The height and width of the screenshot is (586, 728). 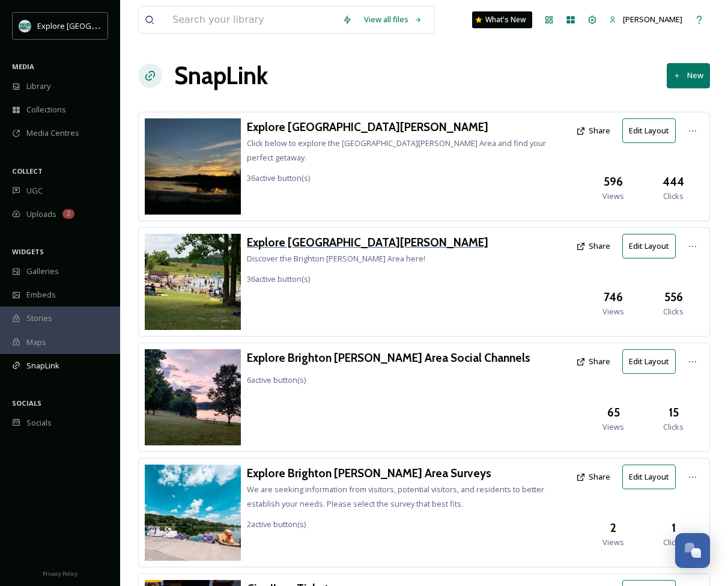 What do you see at coordinates (613, 528) in the screenshot?
I see `h3: 2` at bounding box center [613, 528].